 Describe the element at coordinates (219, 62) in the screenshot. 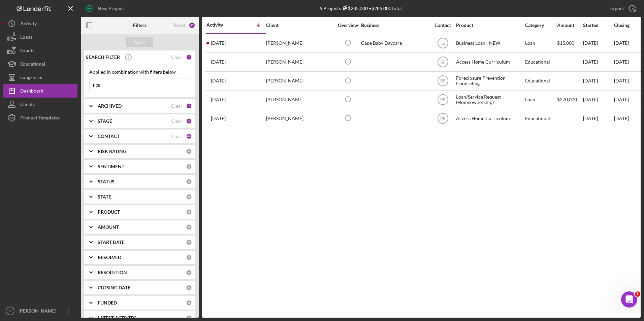

I see `time: 2025-02-13 18:55` at that location.